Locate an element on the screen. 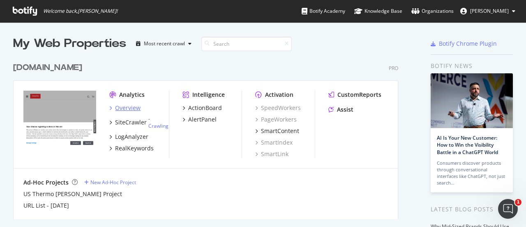 This screenshot has width=526, height=227. a: ActionBoard is located at coordinates (202, 108).